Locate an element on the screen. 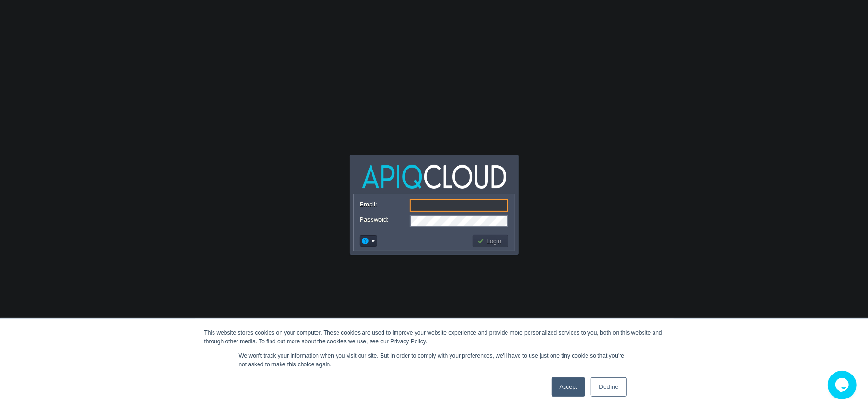 Image resolution: width=868 pixels, height=409 pixels. label: Email: is located at coordinates (384, 204).